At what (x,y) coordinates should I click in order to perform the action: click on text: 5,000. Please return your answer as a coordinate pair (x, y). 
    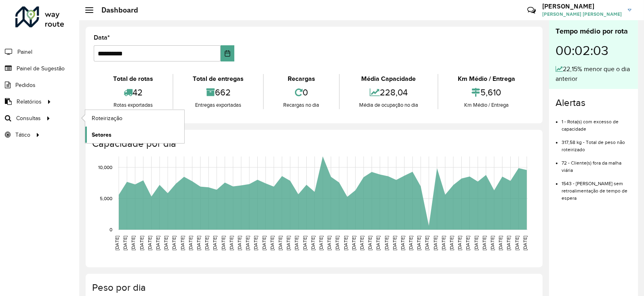
    Looking at the image, I should click on (106, 198).